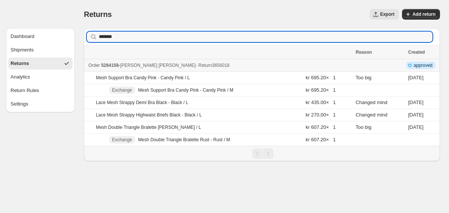 Image resolution: width=449 pixels, height=213 pixels. What do you see at coordinates (20, 64) in the screenshot?
I see `div: Returns` at bounding box center [20, 64].